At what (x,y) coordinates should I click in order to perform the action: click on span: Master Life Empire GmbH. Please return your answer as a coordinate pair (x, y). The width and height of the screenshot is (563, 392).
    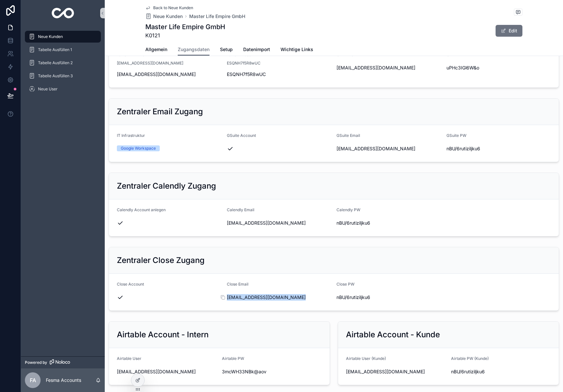
    Looking at the image, I should click on (217, 17).